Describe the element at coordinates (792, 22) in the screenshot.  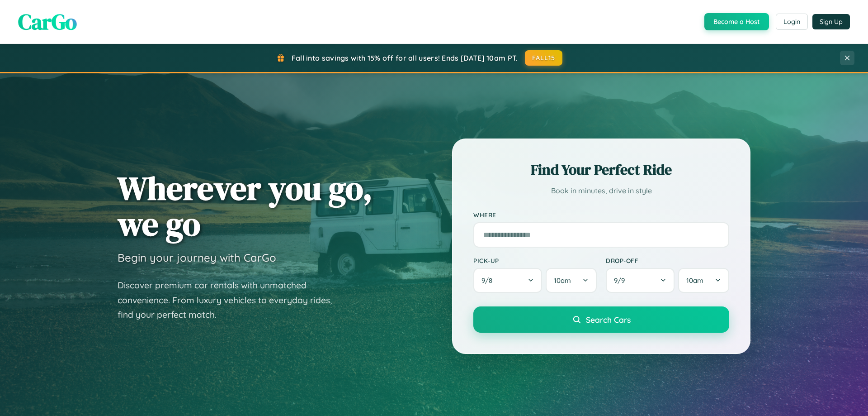
I see `button: Login` at that location.